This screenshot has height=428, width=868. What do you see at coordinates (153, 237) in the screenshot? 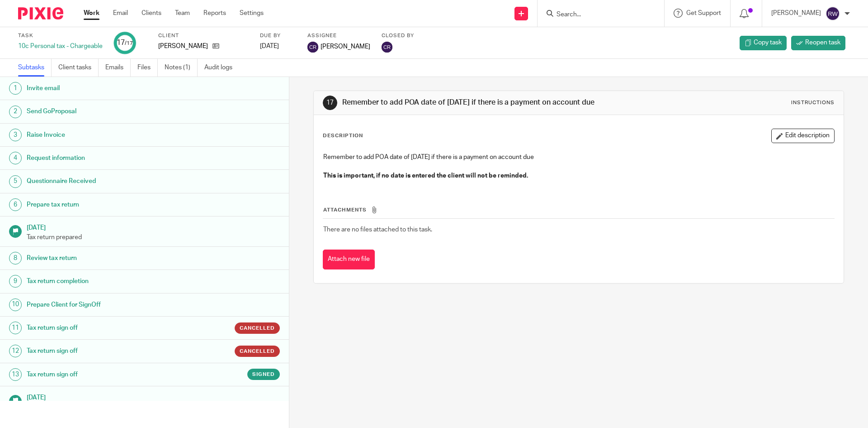
I see `p: Tax return prepared` at bounding box center [153, 237].